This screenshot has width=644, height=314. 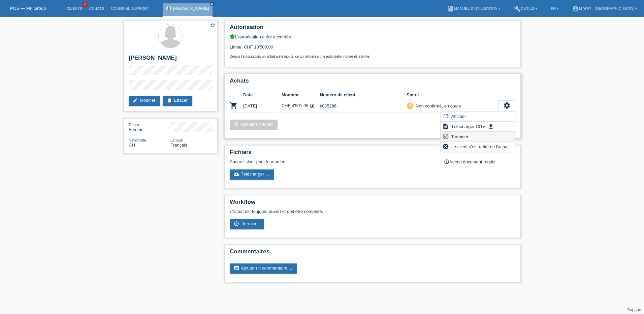 I want to click on a: bookManuel d’utilisation ▾, so click(x=474, y=8).